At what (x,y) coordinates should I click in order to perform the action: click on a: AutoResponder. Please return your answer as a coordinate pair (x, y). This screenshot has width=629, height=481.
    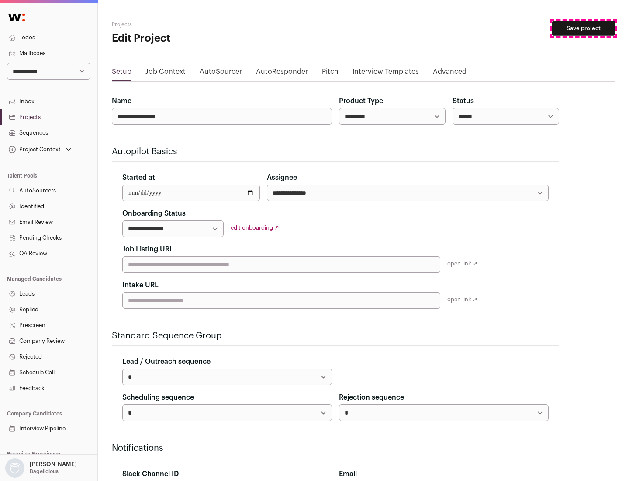
    Looking at the image, I should click on (282, 73).